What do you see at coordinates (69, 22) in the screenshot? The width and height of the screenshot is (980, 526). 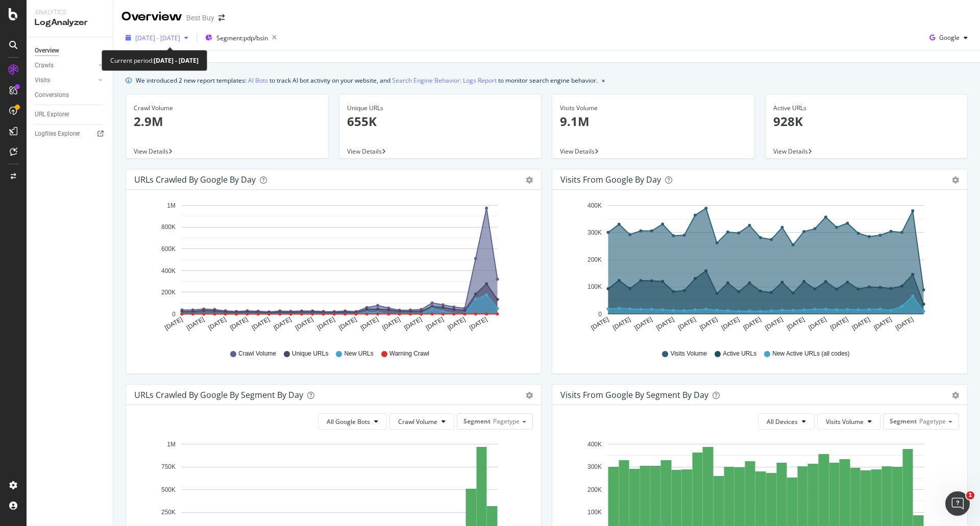 I see `div: LogAnalyzer` at bounding box center [69, 22].